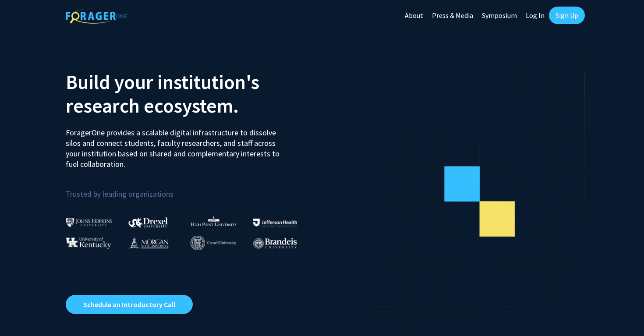 Image resolution: width=644 pixels, height=336 pixels. What do you see at coordinates (89, 243) in the screenshot?
I see `img: University of Kentucky` at bounding box center [89, 243].